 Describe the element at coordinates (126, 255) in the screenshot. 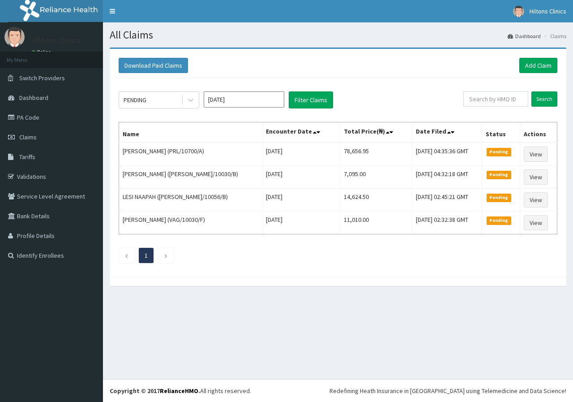

I see `a: Previous page` at that location.